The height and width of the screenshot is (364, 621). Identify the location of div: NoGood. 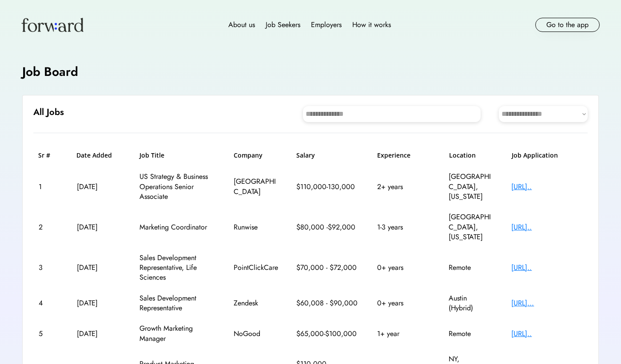
(256, 333).